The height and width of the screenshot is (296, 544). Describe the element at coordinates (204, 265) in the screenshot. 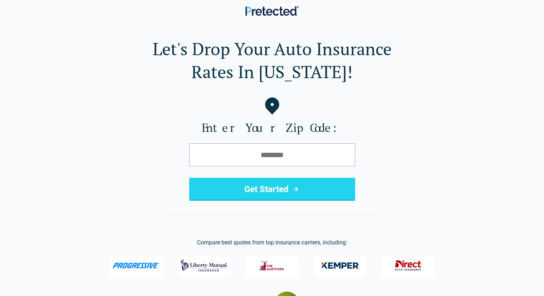

I see `img: Liberty Mutual` at that location.